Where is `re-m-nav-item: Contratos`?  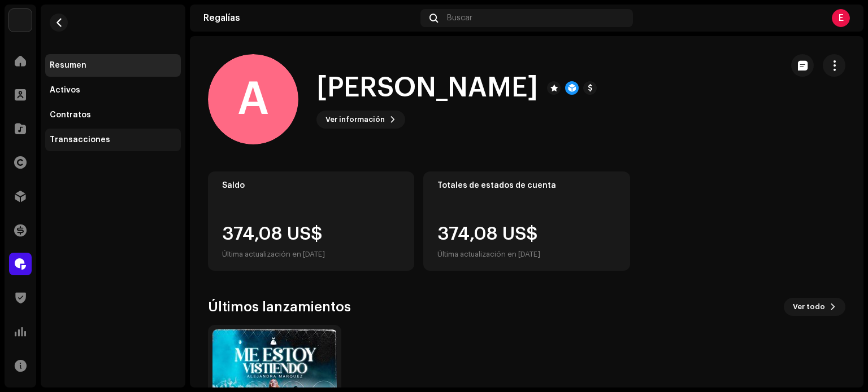 re-m-nav-item: Contratos is located at coordinates (113, 115).